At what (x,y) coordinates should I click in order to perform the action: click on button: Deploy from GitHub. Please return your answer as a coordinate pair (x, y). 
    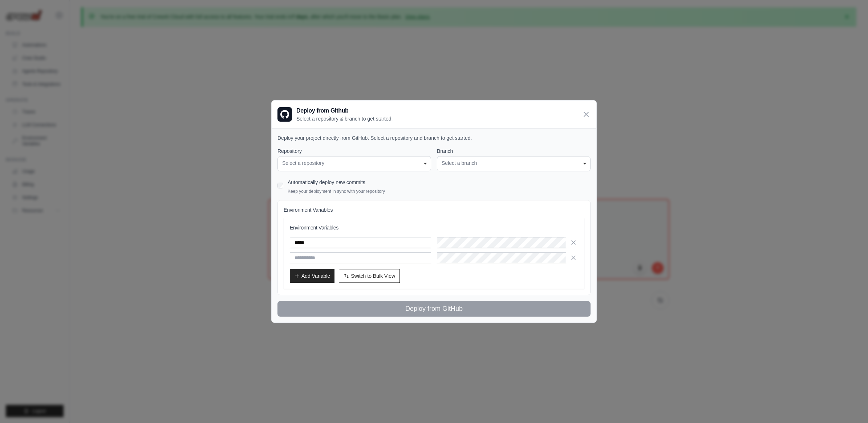
    Looking at the image, I should click on (434, 308).